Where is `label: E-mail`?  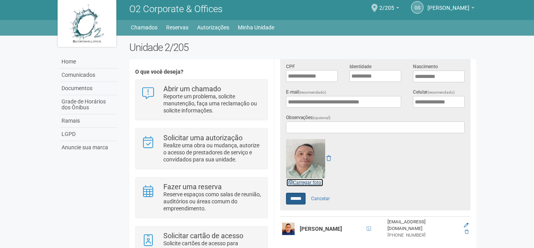
label: E-mail is located at coordinates (306, 92).